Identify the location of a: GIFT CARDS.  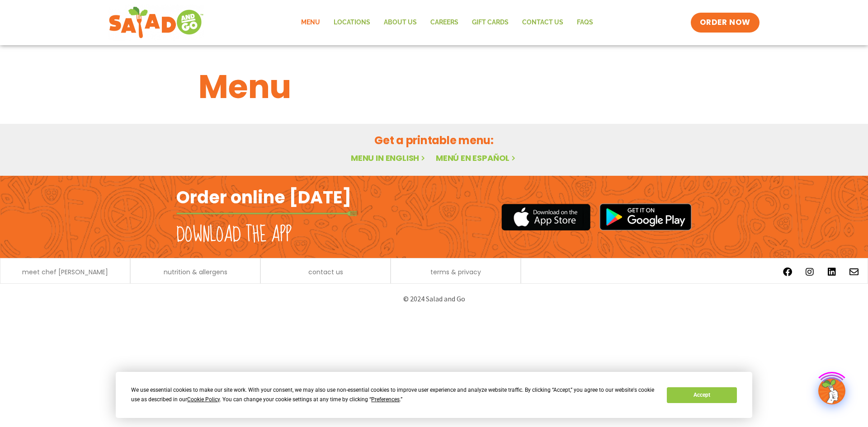
(490, 22).